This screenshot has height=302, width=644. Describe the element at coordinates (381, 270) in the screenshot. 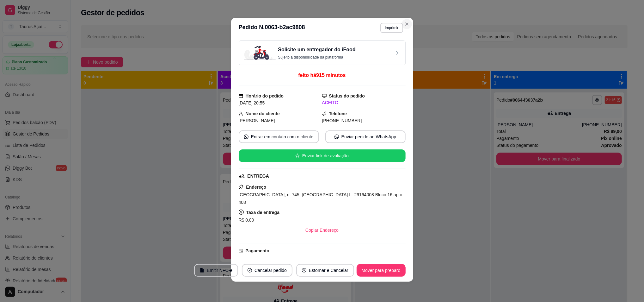

I see `button: Mover para preparo` at that location.